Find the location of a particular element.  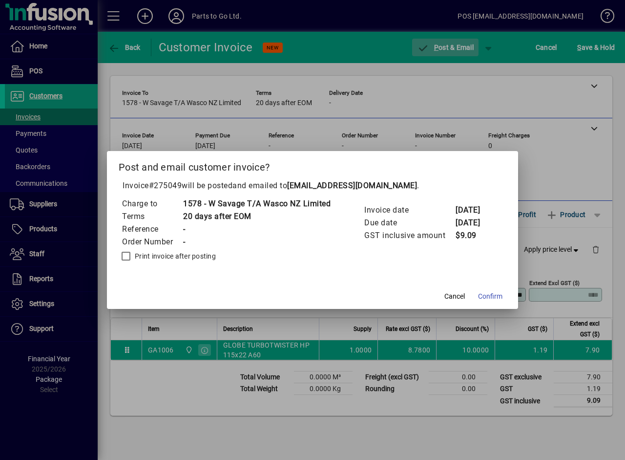

span: and emailed to is located at coordinates (325, 185).